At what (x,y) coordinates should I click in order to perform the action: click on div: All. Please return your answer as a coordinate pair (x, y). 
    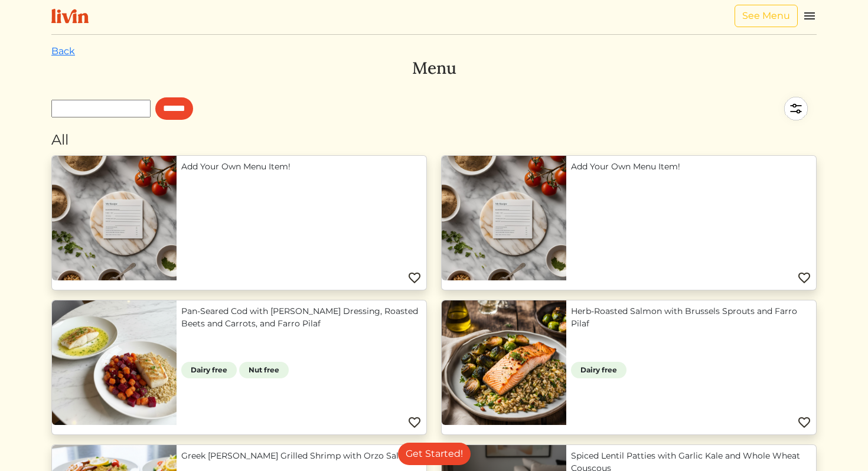
    Looking at the image, I should click on (434, 140).